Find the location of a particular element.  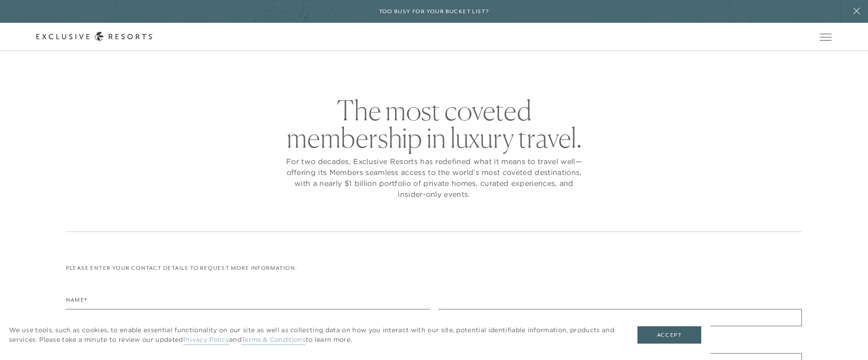

h6: Too busy for your bucket list? is located at coordinates (434, 11).